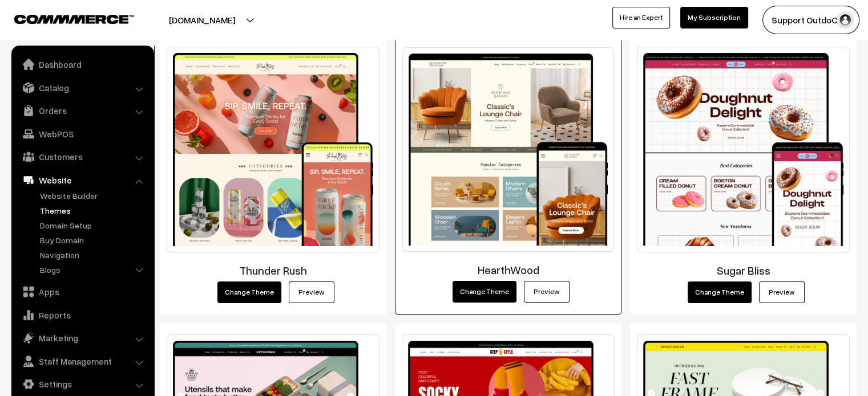 The image size is (868, 396). What do you see at coordinates (93, 255) in the screenshot?
I see `a: Navigation` at bounding box center [93, 255].